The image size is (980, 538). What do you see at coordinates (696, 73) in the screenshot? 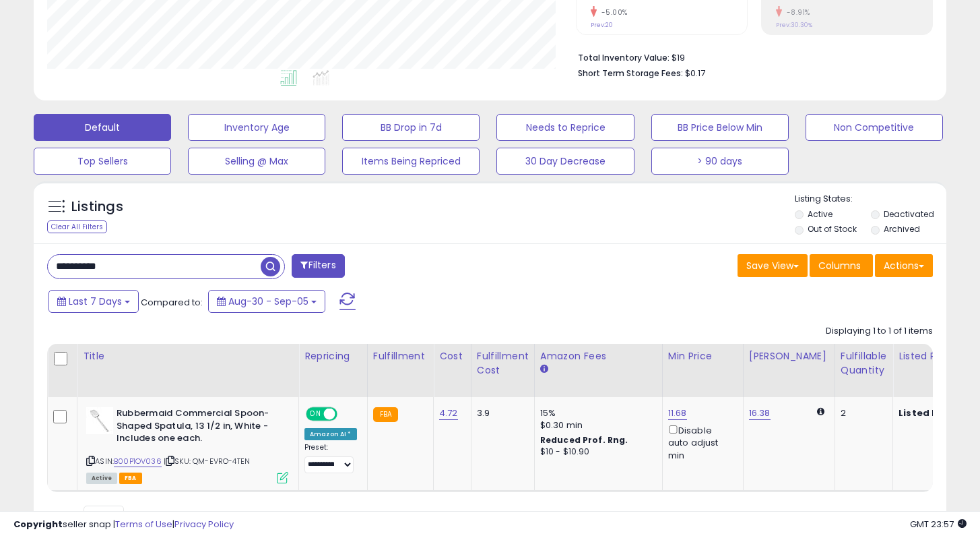
I see `span: $0.17` at bounding box center [696, 73].